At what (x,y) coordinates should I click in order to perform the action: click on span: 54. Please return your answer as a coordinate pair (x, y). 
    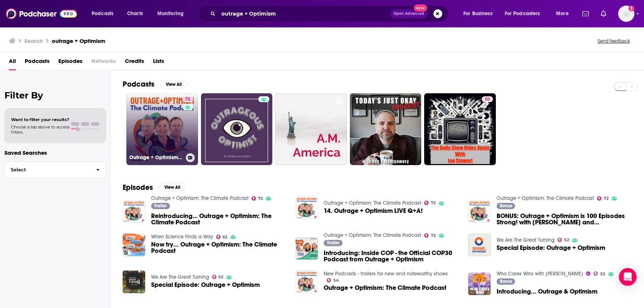
    Looking at the image, I should click on (336, 280).